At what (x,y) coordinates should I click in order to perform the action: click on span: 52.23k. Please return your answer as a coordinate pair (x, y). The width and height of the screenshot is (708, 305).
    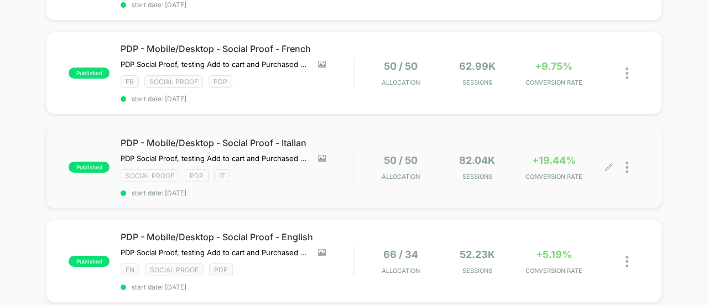
    Looking at the image, I should click on (478, 254).